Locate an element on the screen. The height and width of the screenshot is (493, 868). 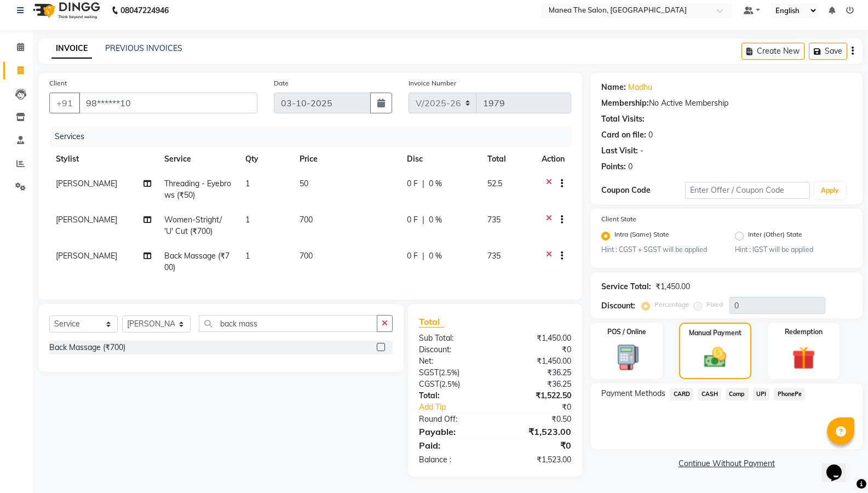
small: Hint : IGST will be applied is located at coordinates (793, 250).